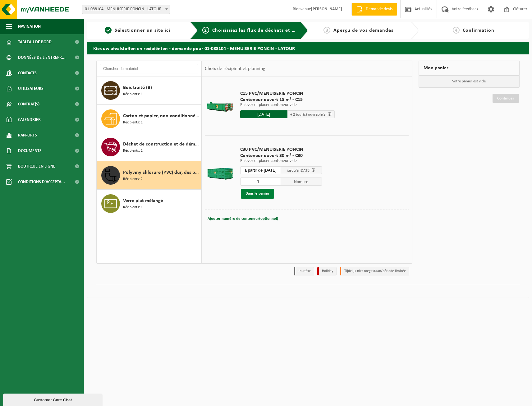  I want to click on div: Customer Care Chat, so click(49, 7).